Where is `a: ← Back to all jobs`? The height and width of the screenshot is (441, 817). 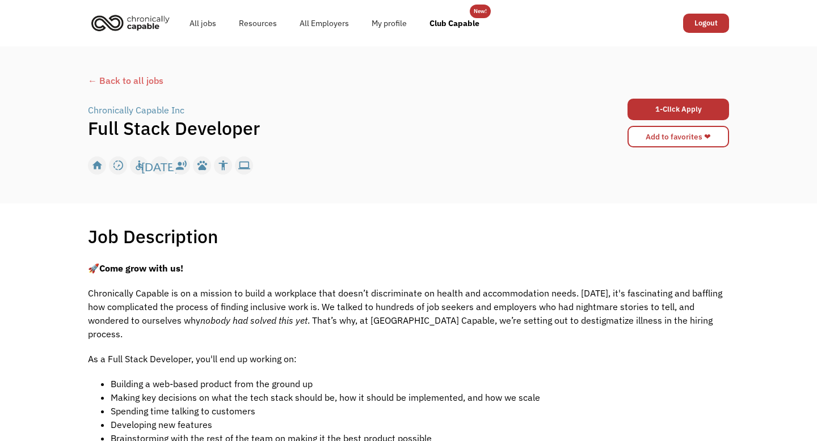
a: ← Back to all jobs is located at coordinates (408, 81).